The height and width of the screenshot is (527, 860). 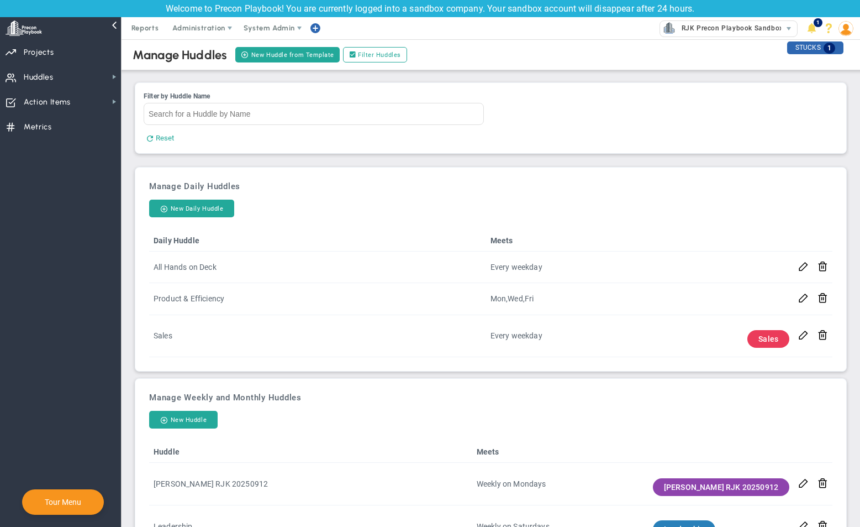 What do you see at coordinates (183, 419) in the screenshot?
I see `button: New Huddle` at bounding box center [183, 419].